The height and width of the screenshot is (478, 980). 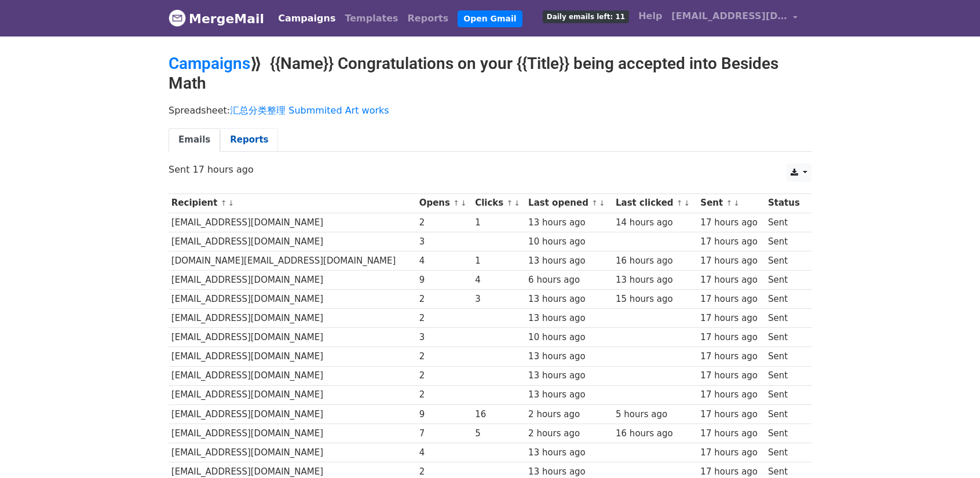 I want to click on th: Status, so click(x=785, y=203).